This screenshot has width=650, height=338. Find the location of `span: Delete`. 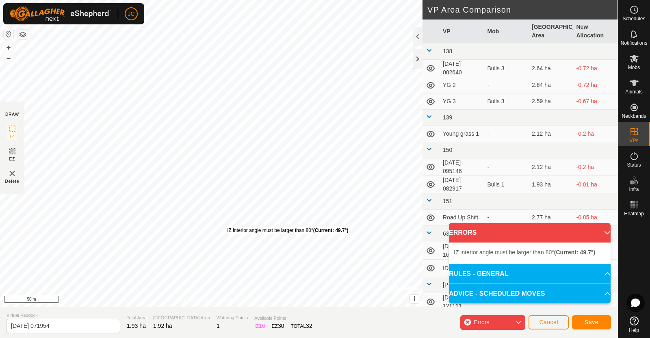

span: Delete is located at coordinates (12, 181).